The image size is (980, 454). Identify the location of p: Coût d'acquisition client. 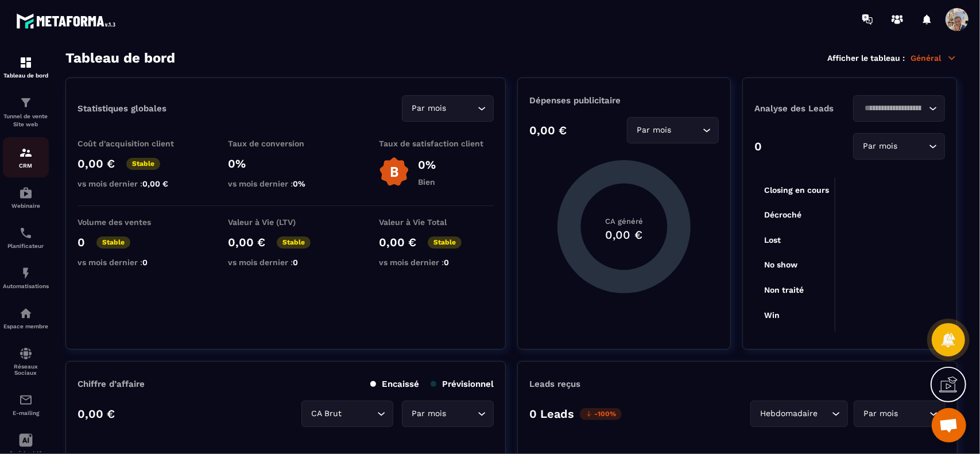
(135, 144).